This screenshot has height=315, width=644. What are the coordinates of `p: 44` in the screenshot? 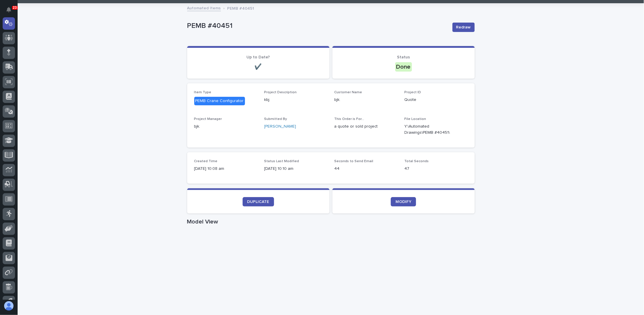 It's located at (366, 169).